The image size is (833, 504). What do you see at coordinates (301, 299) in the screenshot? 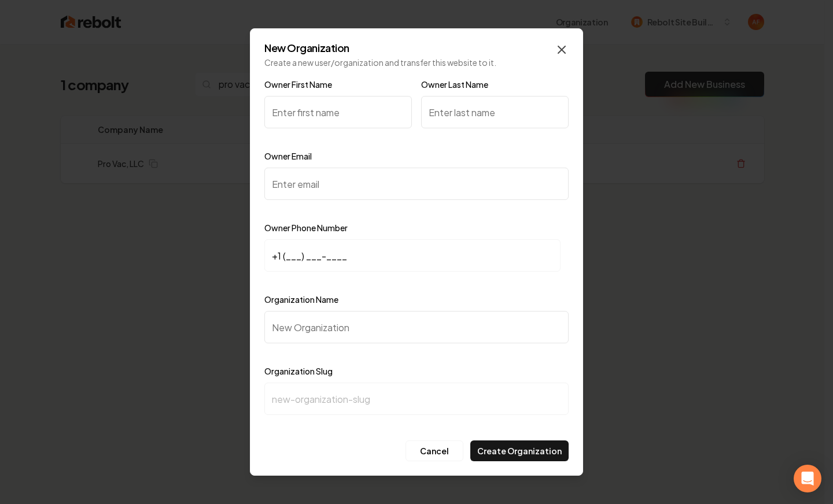
I see `label: Organization Name` at bounding box center [301, 299].